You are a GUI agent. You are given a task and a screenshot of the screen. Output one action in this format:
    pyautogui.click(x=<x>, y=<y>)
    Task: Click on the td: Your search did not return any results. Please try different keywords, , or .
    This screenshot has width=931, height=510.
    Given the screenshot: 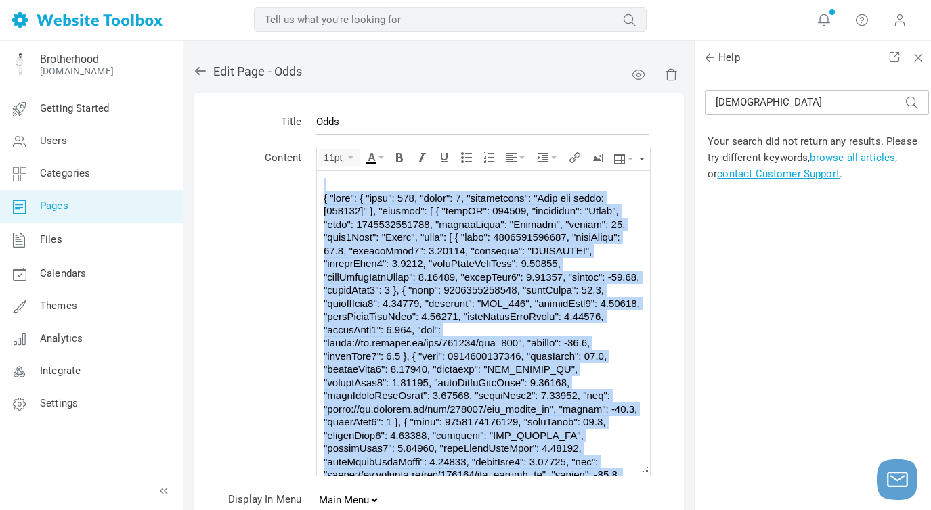 What is the action you would take?
    pyautogui.click(x=816, y=158)
    